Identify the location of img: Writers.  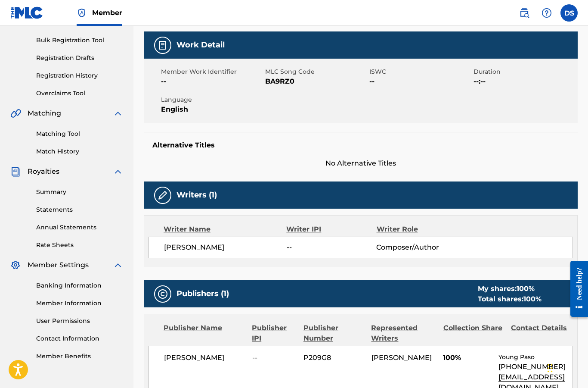
(163, 195).